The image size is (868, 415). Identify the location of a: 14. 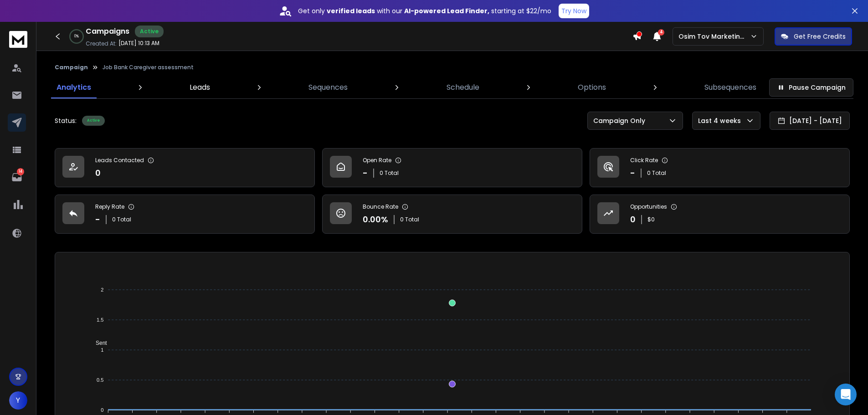
(17, 178).